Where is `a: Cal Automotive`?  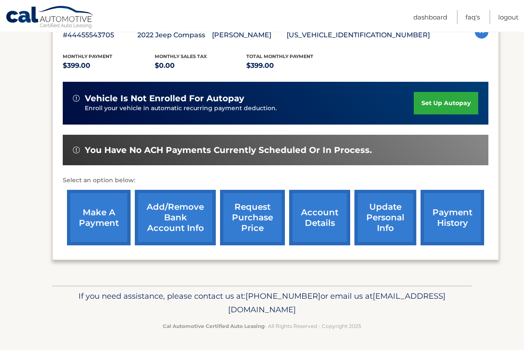
a: Cal Automotive is located at coordinates (50, 18).